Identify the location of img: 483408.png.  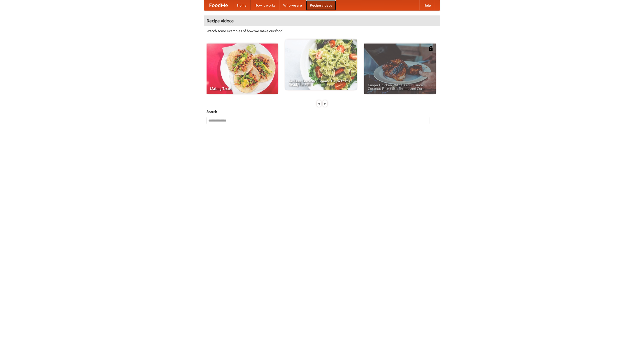
(431, 49).